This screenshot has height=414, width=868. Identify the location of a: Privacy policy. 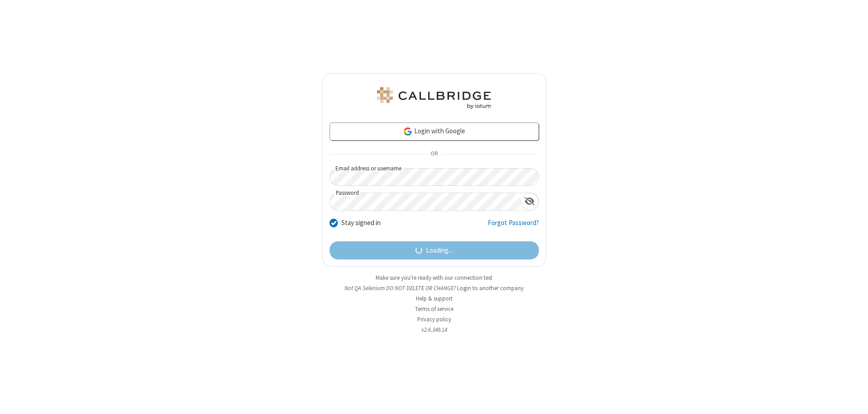
(434, 319).